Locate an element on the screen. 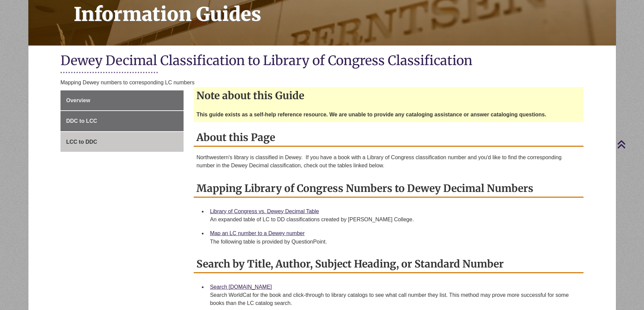 The image size is (644, 310). a: Overview is located at coordinates (122, 101).